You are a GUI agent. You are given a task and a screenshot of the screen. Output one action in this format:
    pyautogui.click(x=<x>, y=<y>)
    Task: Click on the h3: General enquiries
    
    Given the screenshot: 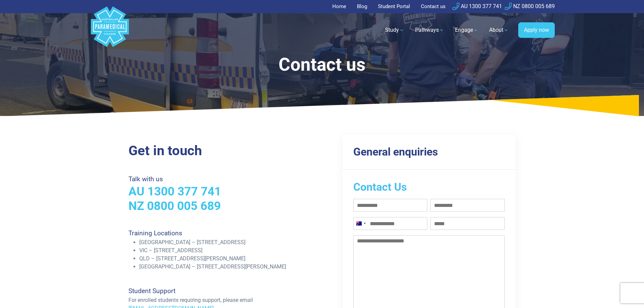 What is the action you would take?
    pyautogui.click(x=429, y=152)
    